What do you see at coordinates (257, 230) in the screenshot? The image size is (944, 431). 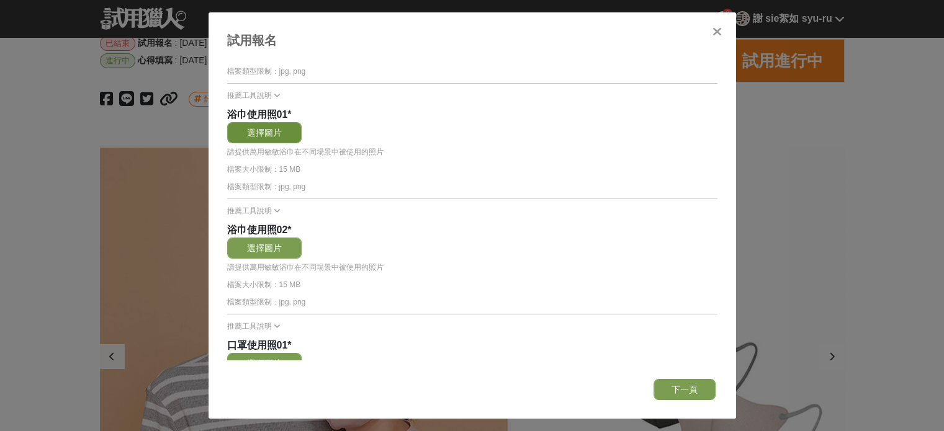 I see `span: 浴巾使用照02` at bounding box center [257, 230].